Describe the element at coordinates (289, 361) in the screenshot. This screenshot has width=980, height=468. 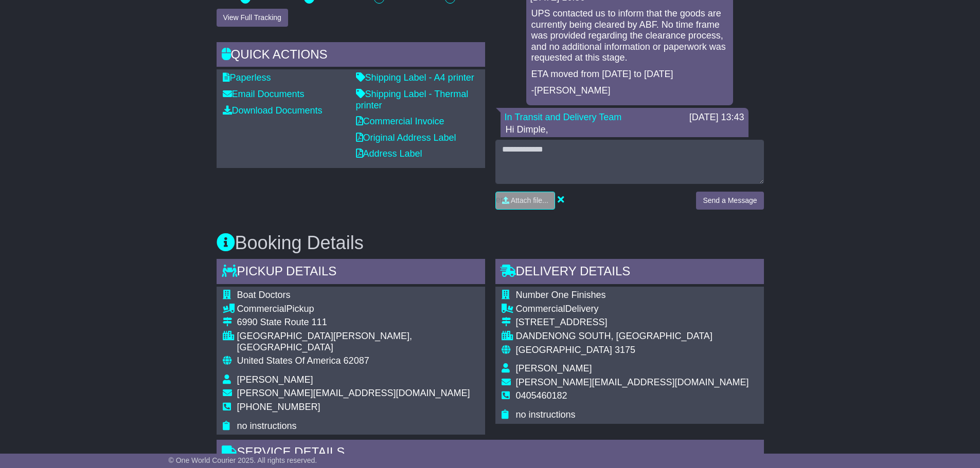
I see `span: United States Of America` at that location.